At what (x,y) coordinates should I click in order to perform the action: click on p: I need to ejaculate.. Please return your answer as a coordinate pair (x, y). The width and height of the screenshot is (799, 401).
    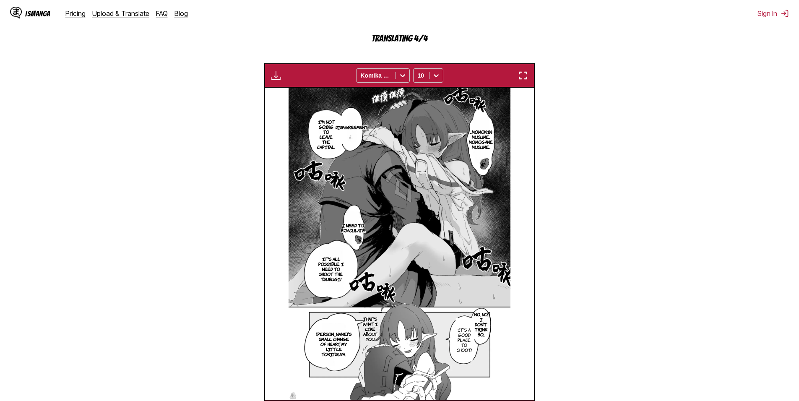
    Looking at the image, I should click on (353, 228).